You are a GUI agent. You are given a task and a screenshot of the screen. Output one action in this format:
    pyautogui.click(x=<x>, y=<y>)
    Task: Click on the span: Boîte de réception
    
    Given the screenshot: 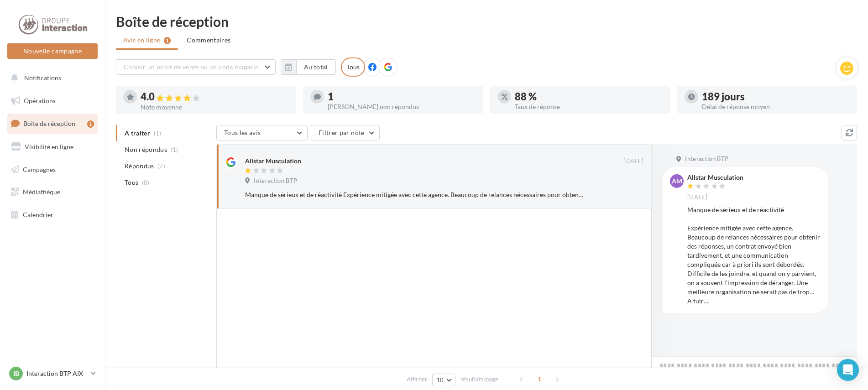 What is the action you would take?
    pyautogui.click(x=49, y=123)
    